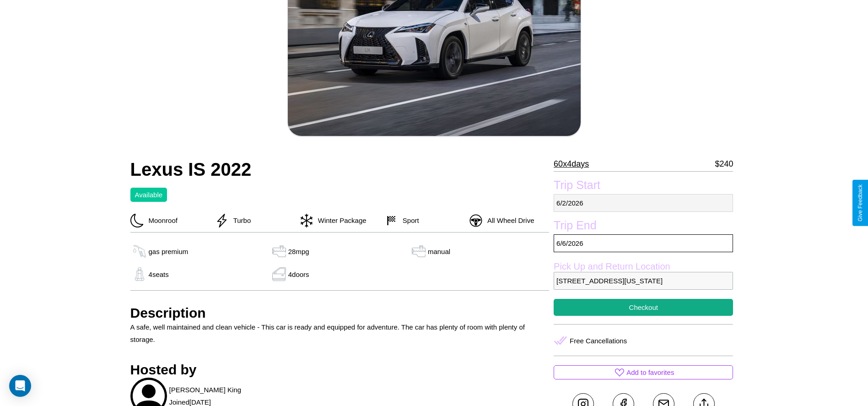 The image size is (868, 406). Describe the element at coordinates (20, 386) in the screenshot. I see `div: Open Intercom Messenger` at that location.